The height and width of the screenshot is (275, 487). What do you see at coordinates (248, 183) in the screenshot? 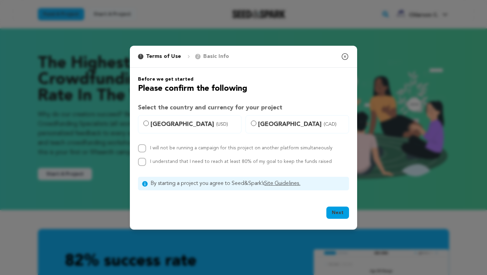
I see `span: By starting a project you agree to Seed&Spark’s` at bounding box center [248, 183].